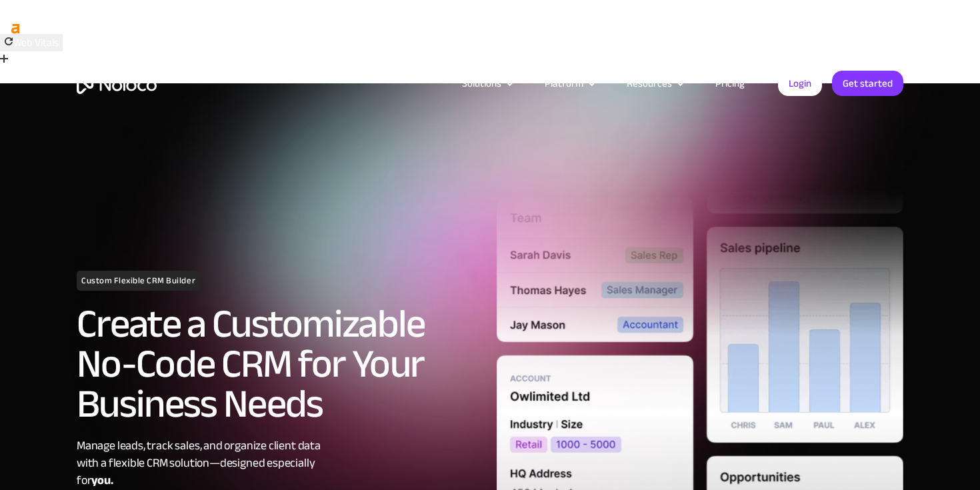  Describe the element at coordinates (800, 83) in the screenshot. I see `a: Login` at that location.